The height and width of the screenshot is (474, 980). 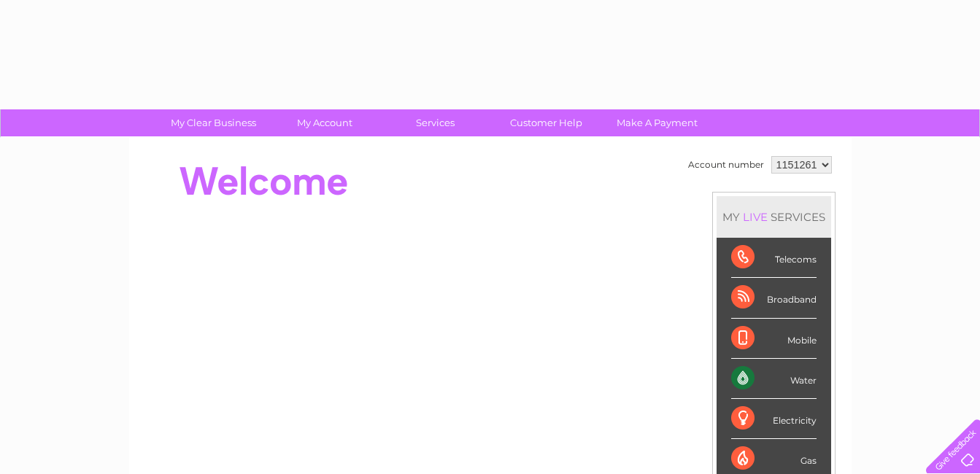 What do you see at coordinates (726, 165) in the screenshot?
I see `td: Account number` at bounding box center [726, 165].